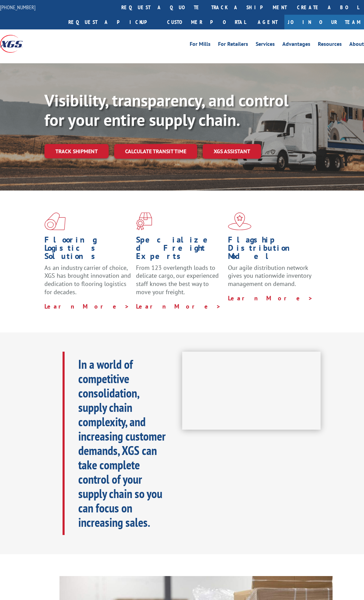 The image size is (364, 600). Describe the element at coordinates (207, 22) in the screenshot. I see `a: Customer Portal` at that location.